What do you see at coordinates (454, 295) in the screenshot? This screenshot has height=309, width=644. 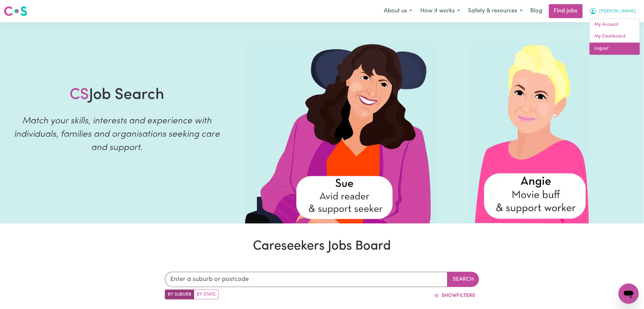 I see `button: ShowFilters` at bounding box center [454, 295].